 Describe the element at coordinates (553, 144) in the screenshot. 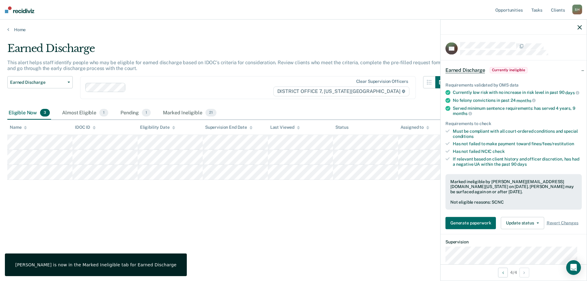

I see `span: fines/fees/restitution` at that location.